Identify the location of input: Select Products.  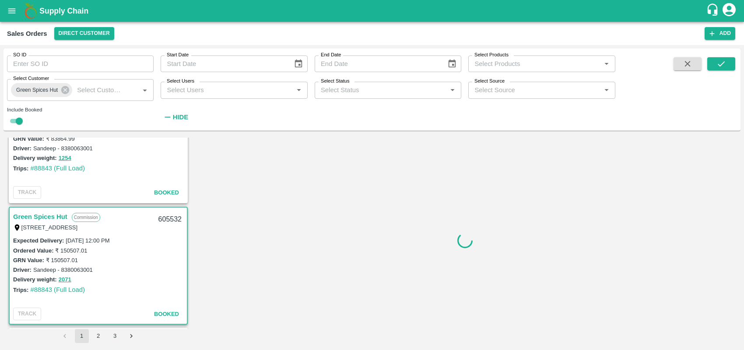
(534, 64).